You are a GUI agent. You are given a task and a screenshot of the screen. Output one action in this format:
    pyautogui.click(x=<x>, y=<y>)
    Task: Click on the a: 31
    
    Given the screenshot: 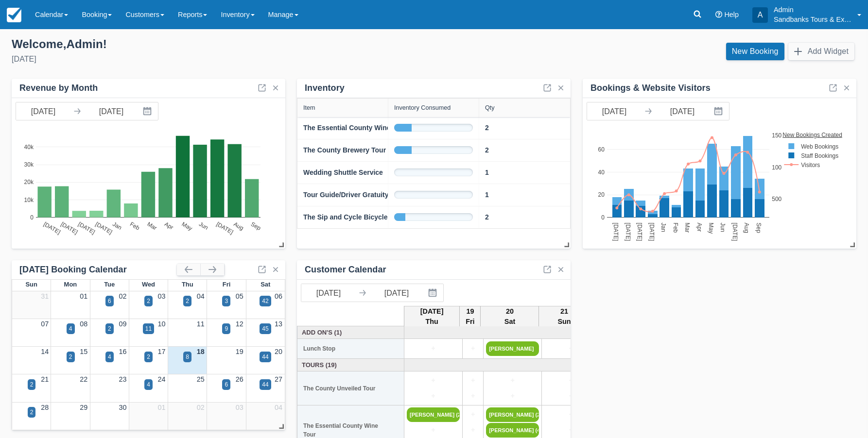 What is the action you would take?
    pyautogui.click(x=45, y=296)
    